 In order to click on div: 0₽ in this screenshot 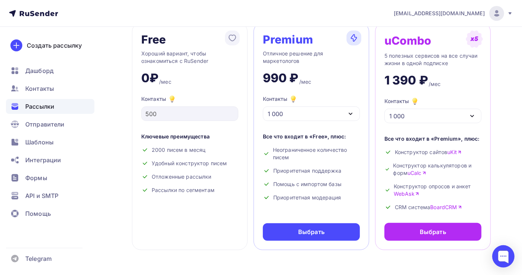, I will do `click(150, 78)`.